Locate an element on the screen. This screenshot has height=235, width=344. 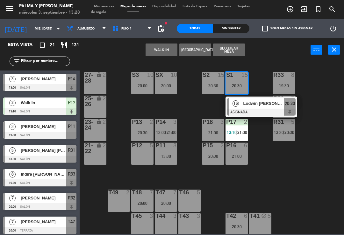
span: 13:00 is located at coordinates (161, 133).